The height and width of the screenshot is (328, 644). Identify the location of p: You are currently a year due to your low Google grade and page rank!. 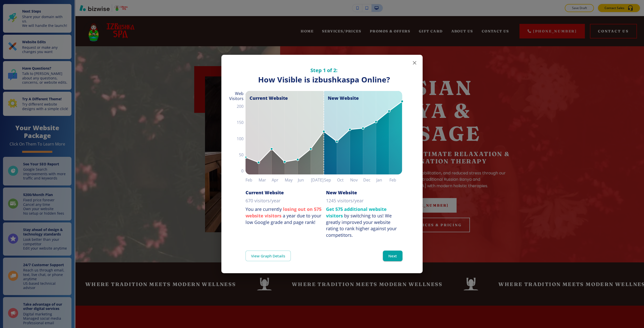
(284, 216).